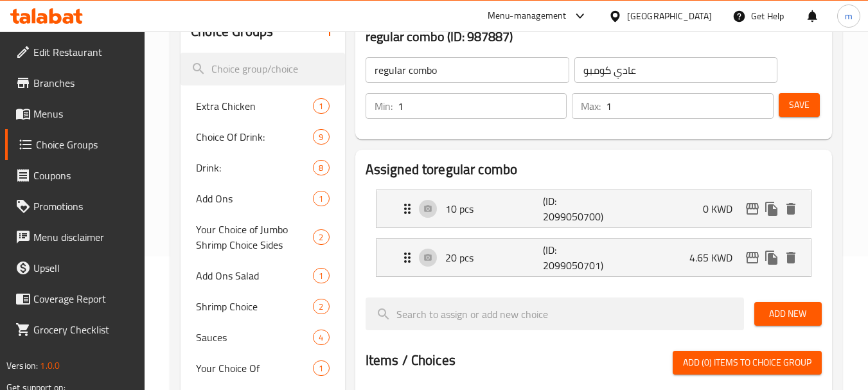 Image resolution: width=868 pixels, height=390 pixels. Describe the element at coordinates (254, 276) in the screenshot. I see `span: Add Ons Salad` at that location.